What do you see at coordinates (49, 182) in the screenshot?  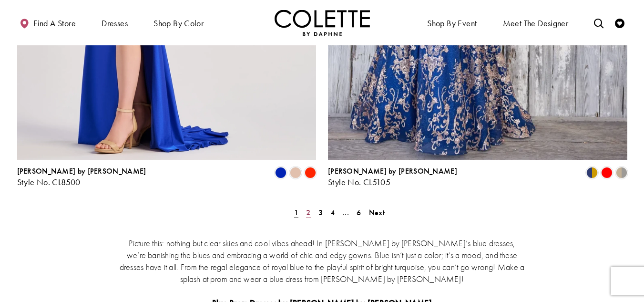 I see `span: Style No. CL8500` at bounding box center [49, 182].